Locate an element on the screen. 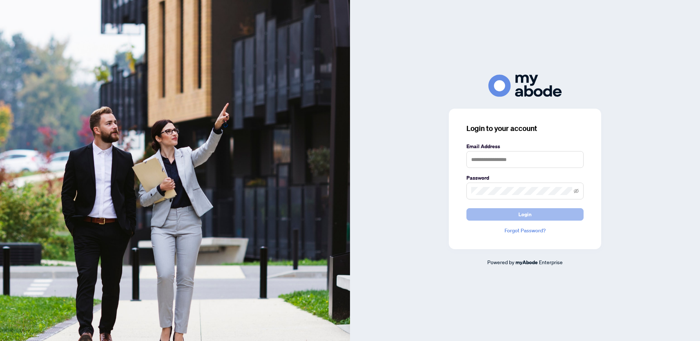 The image size is (700, 341). label: Password is located at coordinates (525, 178).